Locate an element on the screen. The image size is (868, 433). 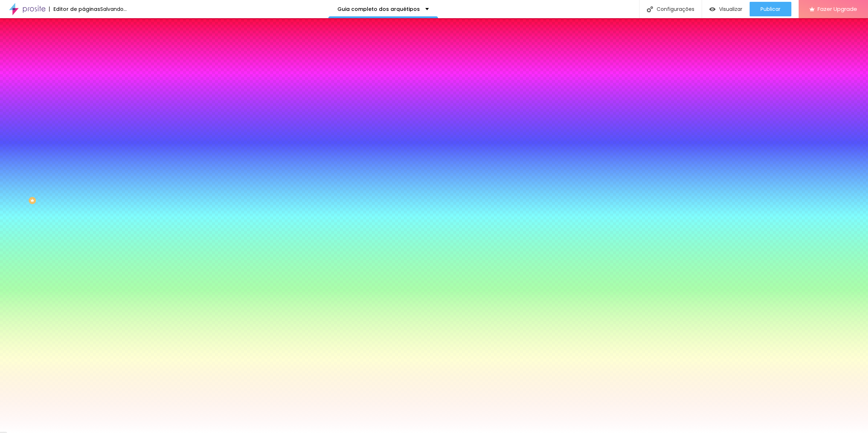
button: Visualizar is located at coordinates (725, 9).